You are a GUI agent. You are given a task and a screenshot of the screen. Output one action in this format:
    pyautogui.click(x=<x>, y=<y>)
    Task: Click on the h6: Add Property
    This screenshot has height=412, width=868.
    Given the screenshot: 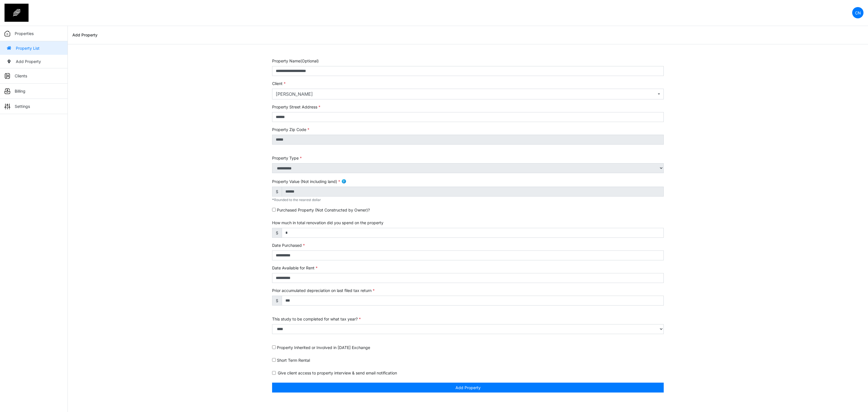 What is the action you would take?
    pyautogui.click(x=85, y=35)
    